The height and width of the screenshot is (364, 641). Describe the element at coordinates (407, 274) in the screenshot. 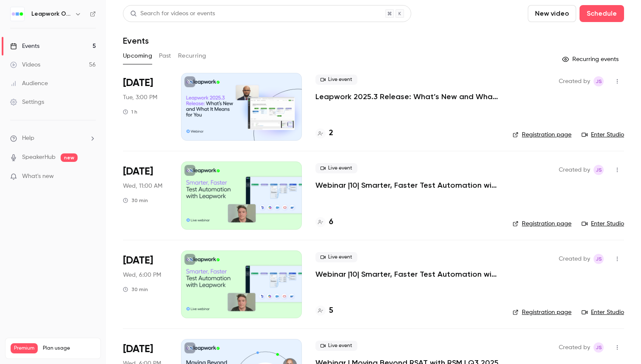

I see `p: Webinar |10| Smarter, Faster Test Automation with Leapwork | US | Q4 2025` at that location.